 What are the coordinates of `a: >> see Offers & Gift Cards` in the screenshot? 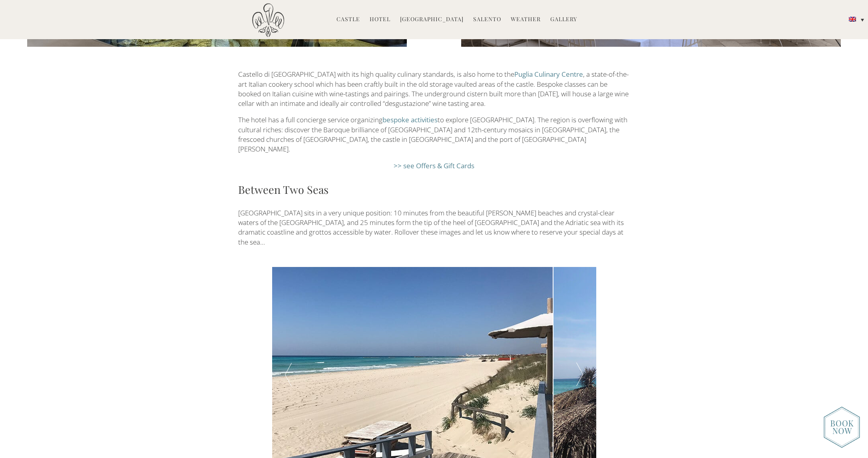 It's located at (434, 165).